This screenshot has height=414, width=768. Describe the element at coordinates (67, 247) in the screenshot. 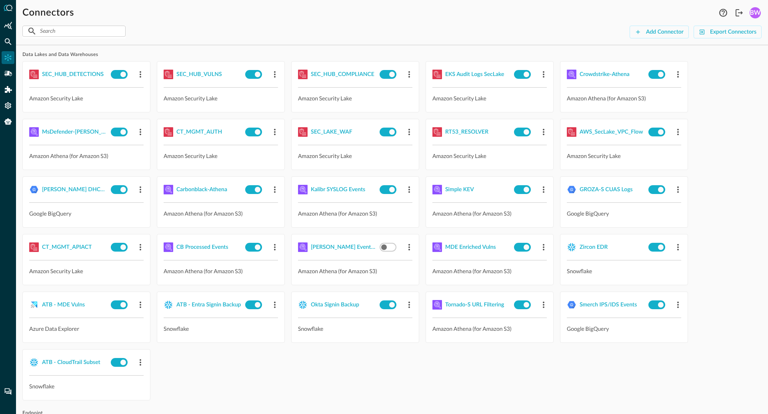

I see `div: CT_MGMT_APIACT` at that location.